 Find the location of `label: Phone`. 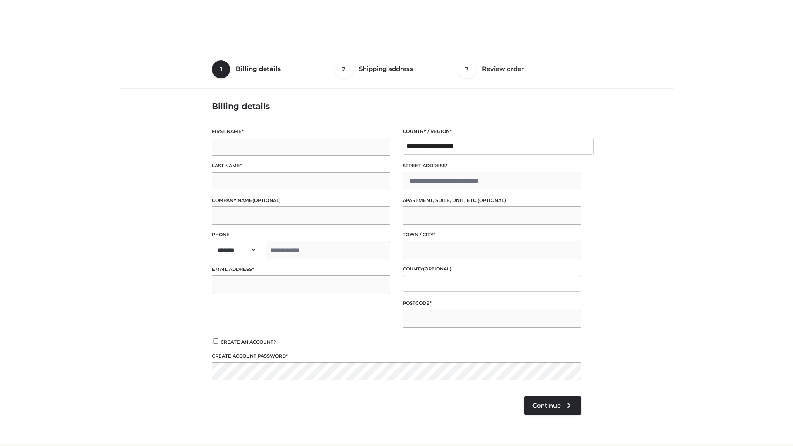

label: Phone is located at coordinates (301, 234).